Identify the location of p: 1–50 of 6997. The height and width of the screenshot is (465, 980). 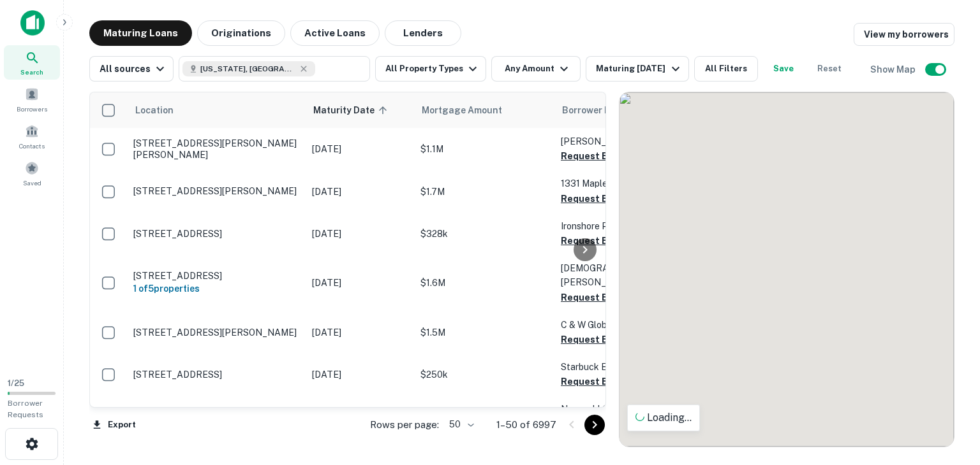
(526, 425).